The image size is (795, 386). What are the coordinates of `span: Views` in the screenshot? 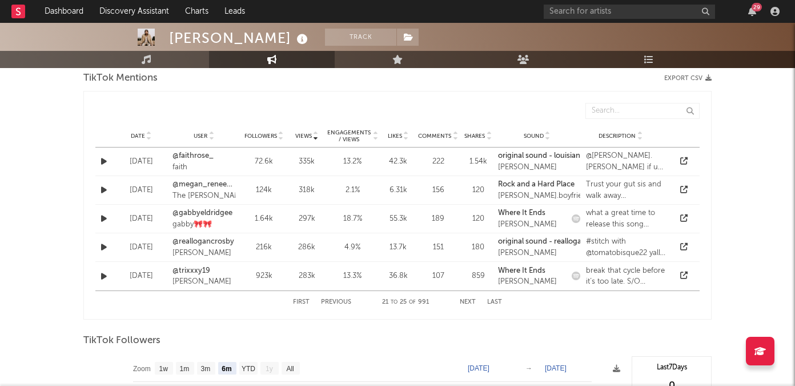 It's located at (303, 136).